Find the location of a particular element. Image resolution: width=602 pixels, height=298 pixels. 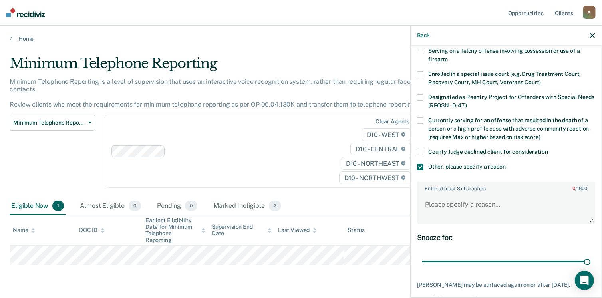

div: Open Intercom Messenger is located at coordinates (584, 280).